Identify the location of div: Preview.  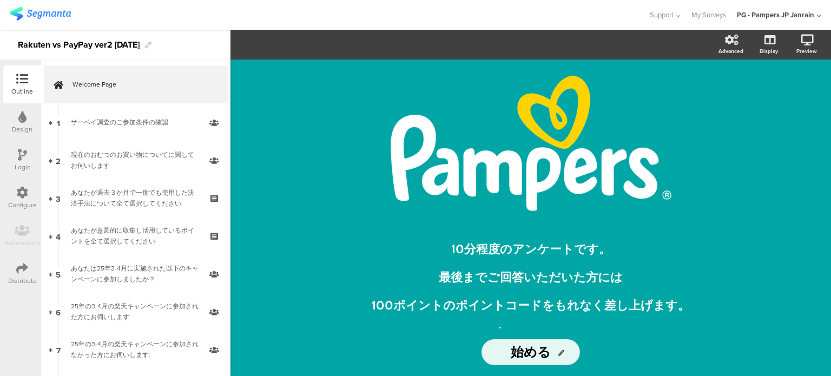
(806, 51).